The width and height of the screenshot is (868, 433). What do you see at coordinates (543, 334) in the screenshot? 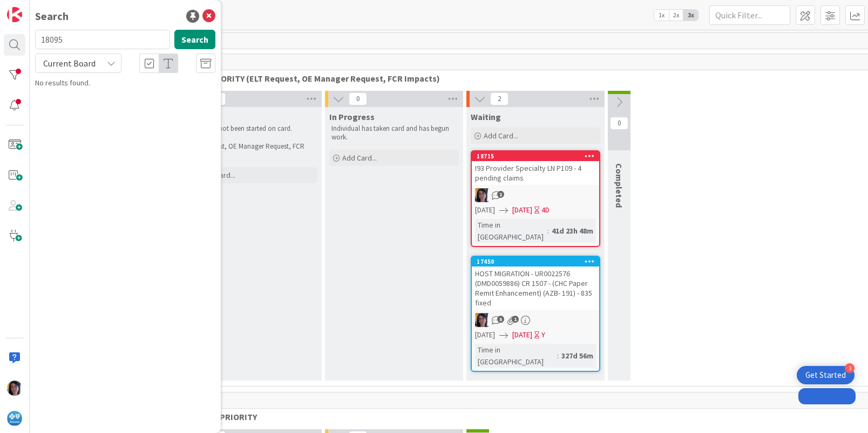
I see `div: Y` at bounding box center [543, 334].